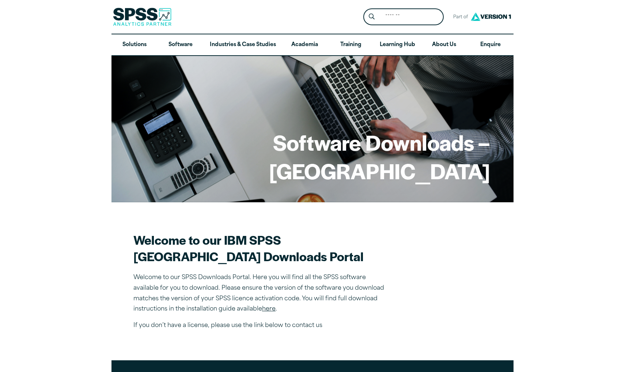 This screenshot has width=625, height=372. I want to click on a: Enquire, so click(490, 45).